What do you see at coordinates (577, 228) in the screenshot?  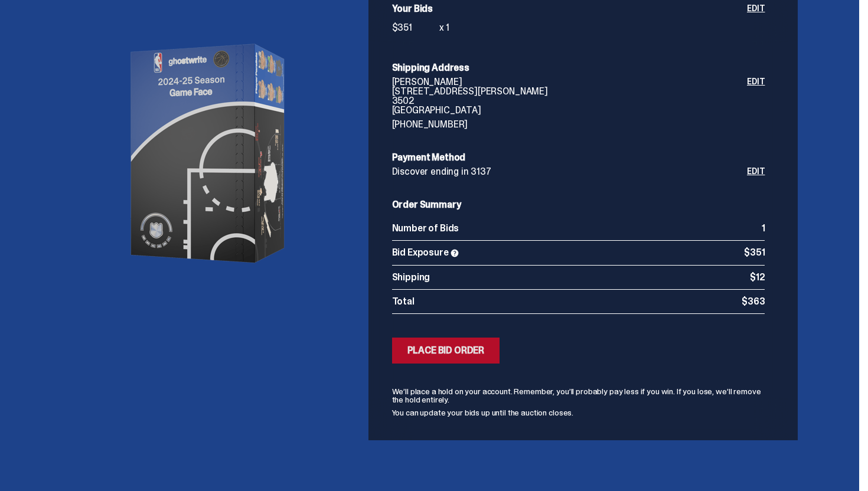 I see `p: Number of Bids` at bounding box center [577, 228].